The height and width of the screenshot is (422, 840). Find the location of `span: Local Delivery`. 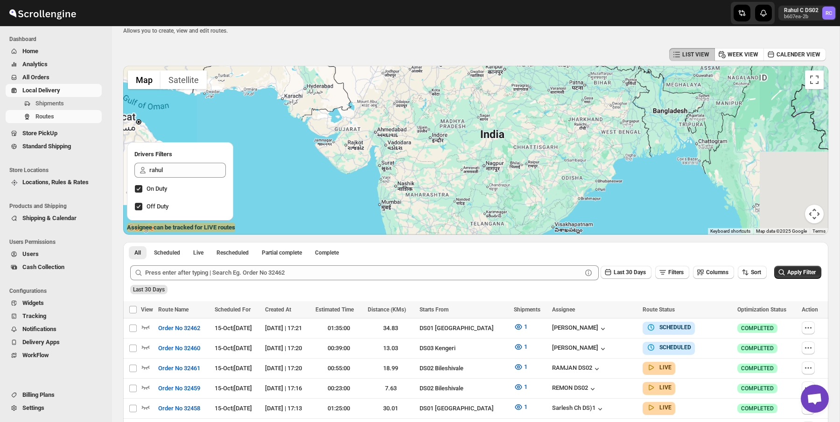

span: Local Delivery is located at coordinates (41, 90).